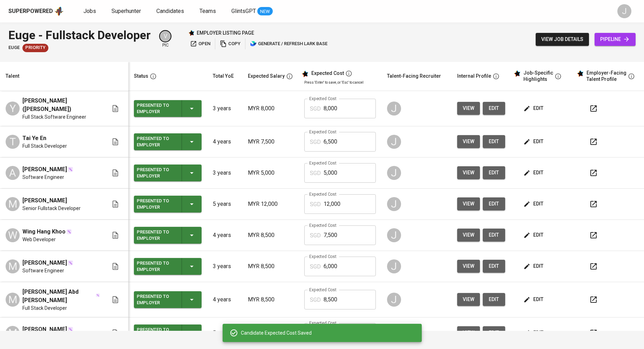 This screenshot has height=349, width=644. Describe the element at coordinates (44, 232) in the screenshot. I see `span: Wing Hang Khoo` at that location.